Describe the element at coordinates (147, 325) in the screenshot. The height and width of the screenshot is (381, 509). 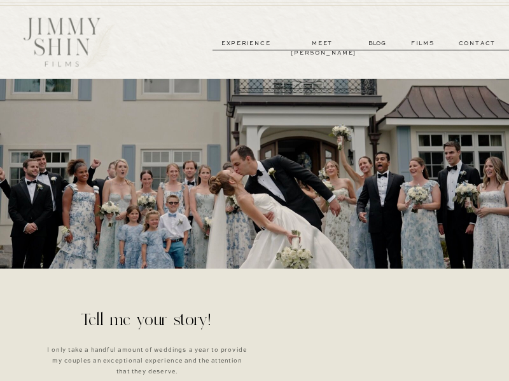
I see `h1: Tell me your story!` at that location.